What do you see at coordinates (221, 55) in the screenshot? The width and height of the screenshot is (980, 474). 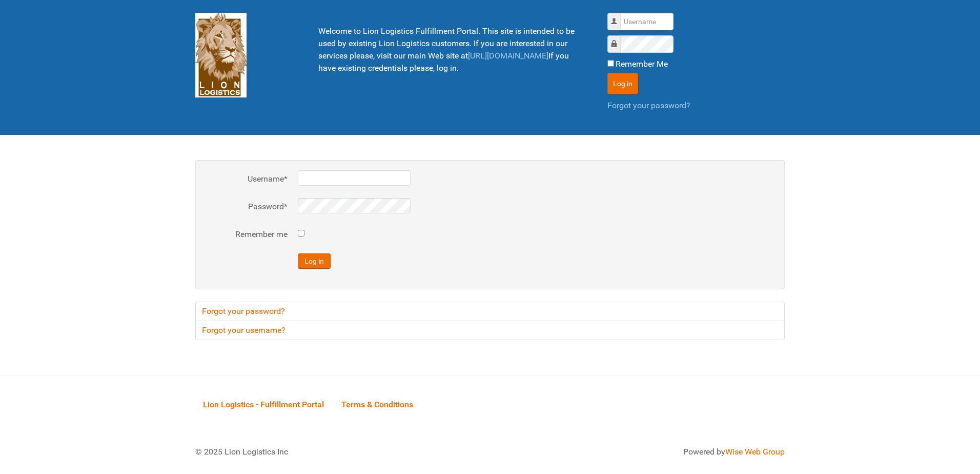 I see `img: Lion Logistics` at bounding box center [221, 55].